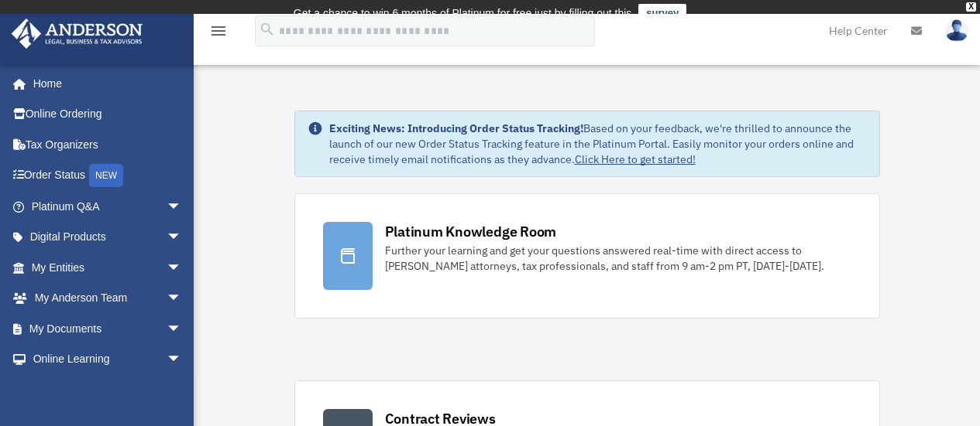 The width and height of the screenshot is (980, 426). Describe the element at coordinates (107, 268) in the screenshot. I see `a: My Entitiesarrow_drop_down` at that location.